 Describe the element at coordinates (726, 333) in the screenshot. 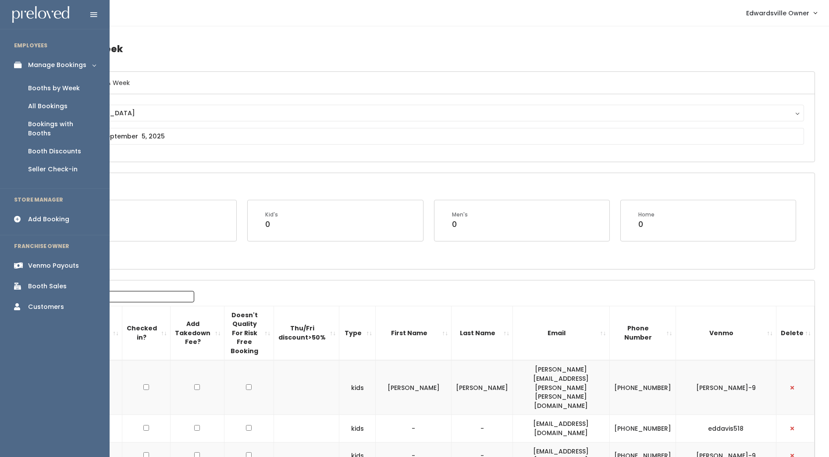

I see `th: Venmo: activate to sort column ascending` at that location.